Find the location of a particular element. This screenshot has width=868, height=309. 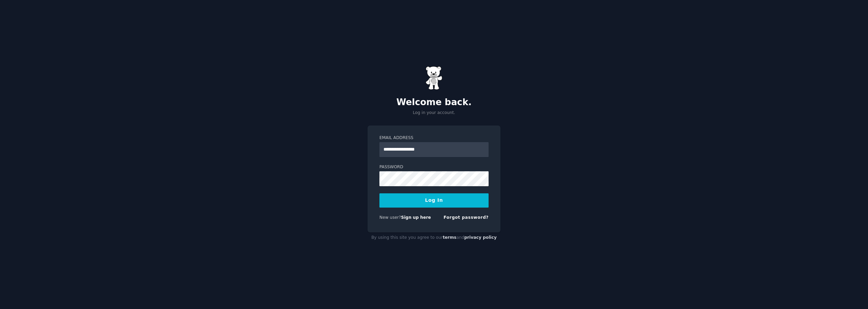

p: Log in your account. is located at coordinates (434, 113).